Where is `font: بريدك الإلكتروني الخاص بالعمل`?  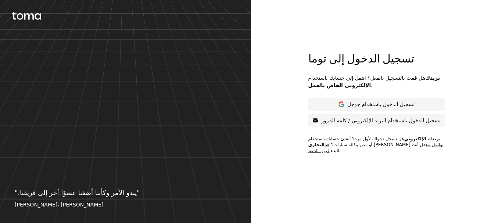
font: بريدك الإلكتروني الخاص بالعمل is located at coordinates (374, 82).